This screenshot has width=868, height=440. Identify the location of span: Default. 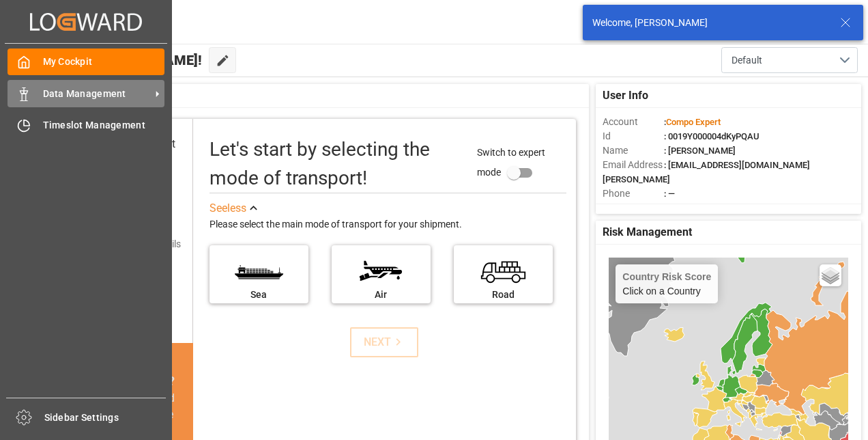
(747, 60).